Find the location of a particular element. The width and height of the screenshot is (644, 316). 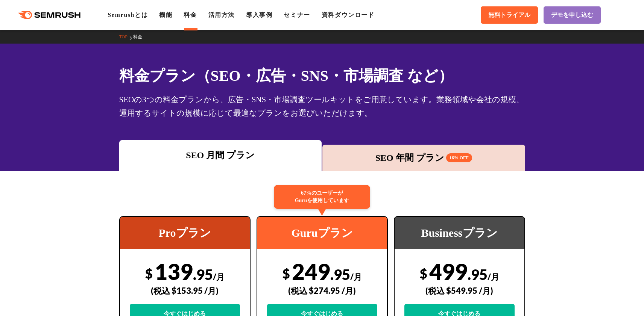

a: 機能 is located at coordinates (166, 15).